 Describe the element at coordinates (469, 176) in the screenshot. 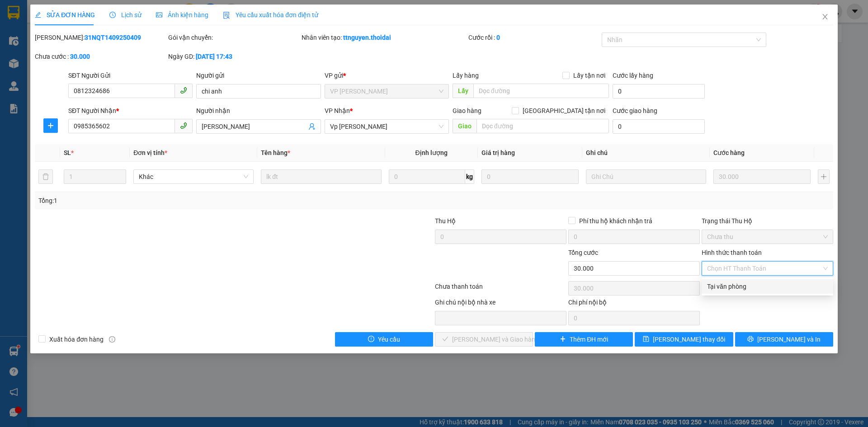

I see `span: kg` at that location.